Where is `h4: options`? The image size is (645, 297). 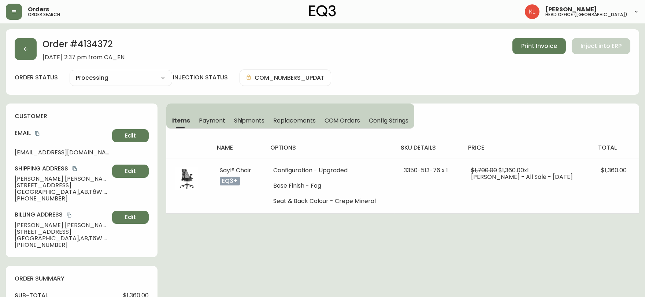
h4: options is located at coordinates (329, 148).